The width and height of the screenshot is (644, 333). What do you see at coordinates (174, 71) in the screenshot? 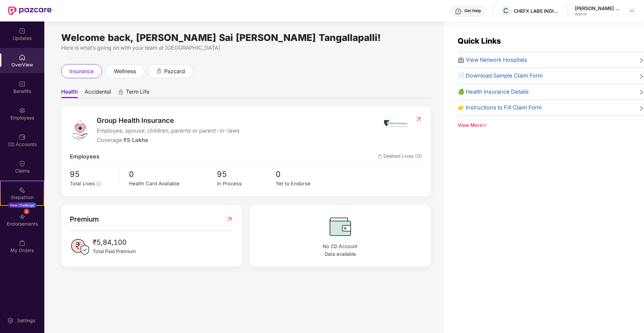
I see `span: pazcard` at bounding box center [174, 71].